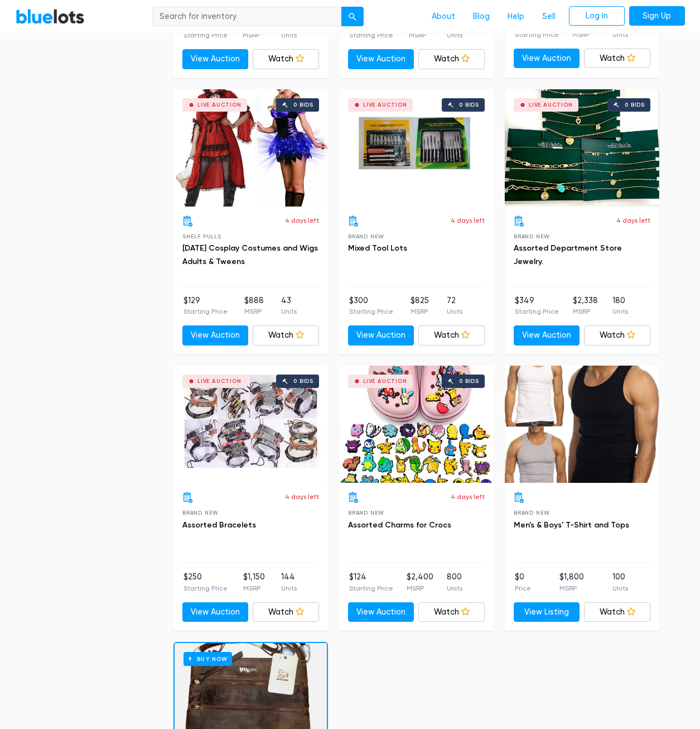 This screenshot has height=729, width=700. What do you see at coordinates (585, 306) in the screenshot?
I see `li: $2,338` at bounding box center [585, 306].